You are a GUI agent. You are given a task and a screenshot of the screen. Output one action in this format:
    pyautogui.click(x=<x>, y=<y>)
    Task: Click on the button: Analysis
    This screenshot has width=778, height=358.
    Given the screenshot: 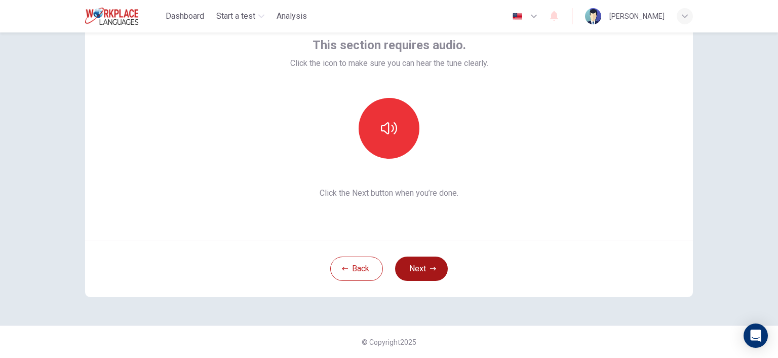 What is the action you would take?
    pyautogui.click(x=292, y=16)
    